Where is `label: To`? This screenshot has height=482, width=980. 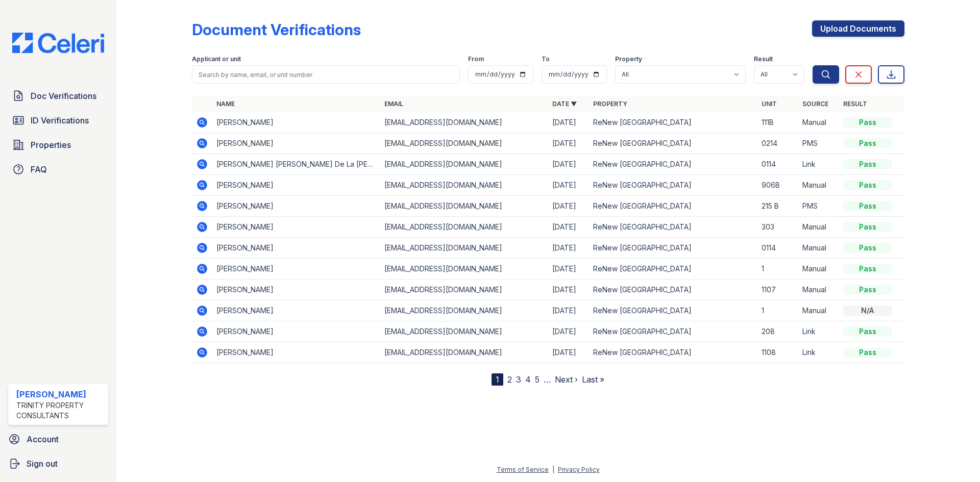
label: To is located at coordinates (546, 59).